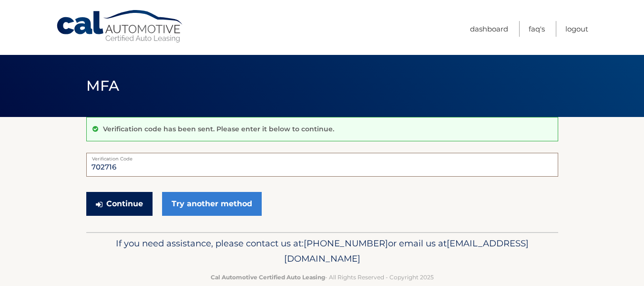  Describe the element at coordinates (322, 251) in the screenshot. I see `p: If you need assistance, please contact us at: or email us at` at that location.